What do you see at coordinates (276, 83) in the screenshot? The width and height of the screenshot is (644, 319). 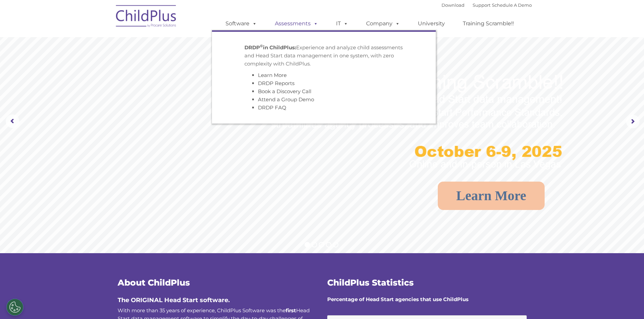 I see `a: DRDP Reports` at bounding box center [276, 83].